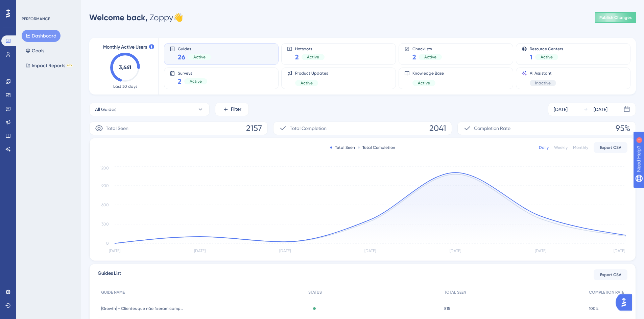 The height and width of the screenshot is (319, 644). I want to click on span: Guides, so click(194, 48).